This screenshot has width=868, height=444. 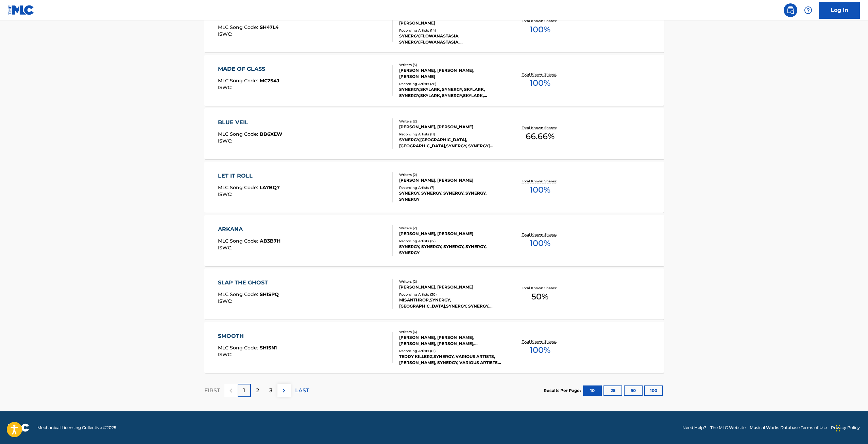 I want to click on div: SYNERGY,SKYLARK, SYNERGY, SKYLARK, SYNERGY,SKYLARK, SYNERGY,SKYLARK, SYNERGY, SKYLARK, so click(x=451, y=92).